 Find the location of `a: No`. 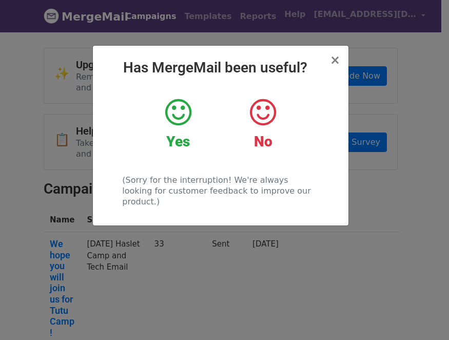

a: No is located at coordinates (263, 124).